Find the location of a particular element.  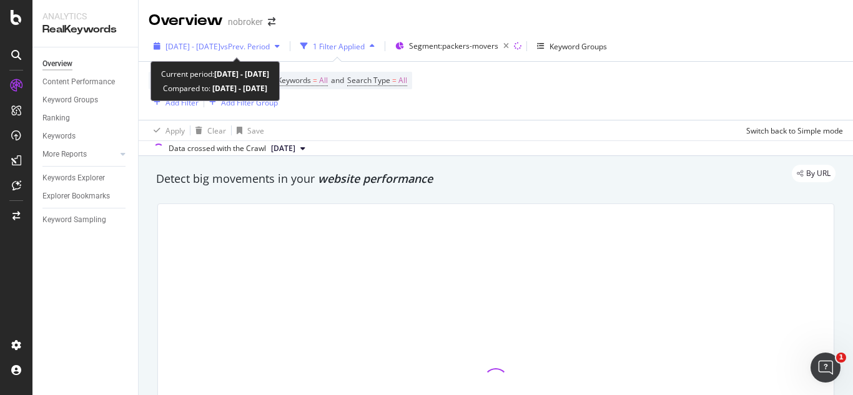

span: Search Type is located at coordinates (369, 80).